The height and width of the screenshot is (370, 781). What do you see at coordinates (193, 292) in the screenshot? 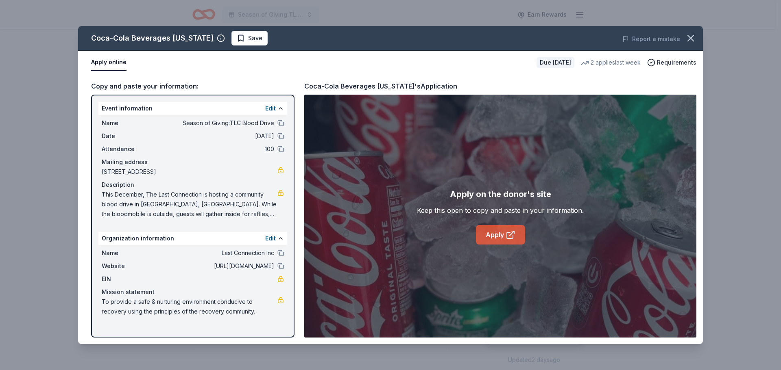
I see `div: Mission statement` at bounding box center [193, 292].